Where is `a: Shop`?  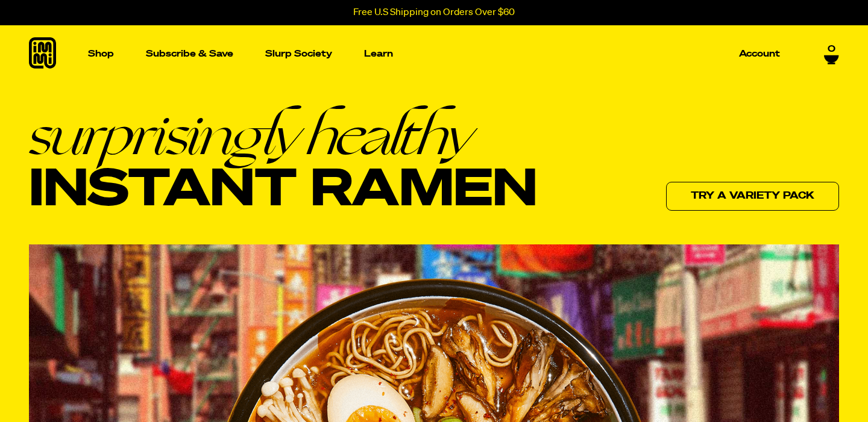
a: Shop is located at coordinates (101, 54).